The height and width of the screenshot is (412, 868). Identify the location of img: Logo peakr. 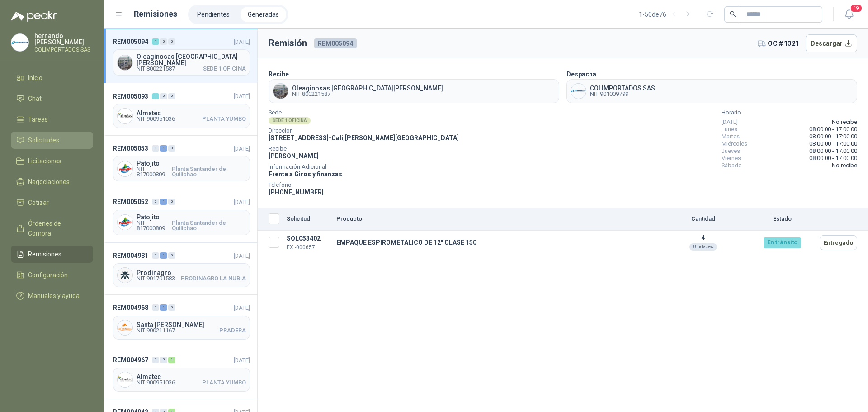
(34, 16).